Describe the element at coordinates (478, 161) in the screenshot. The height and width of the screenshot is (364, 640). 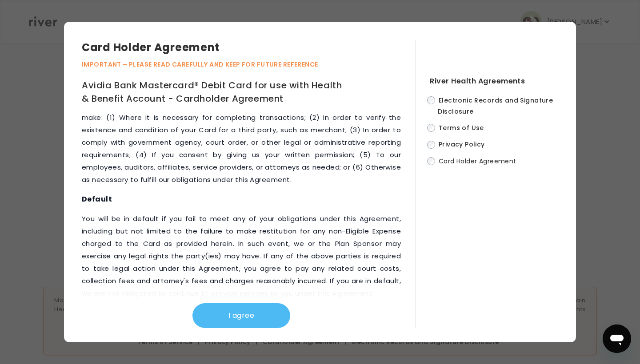
I see `span: Card Holder Agreement` at that location.